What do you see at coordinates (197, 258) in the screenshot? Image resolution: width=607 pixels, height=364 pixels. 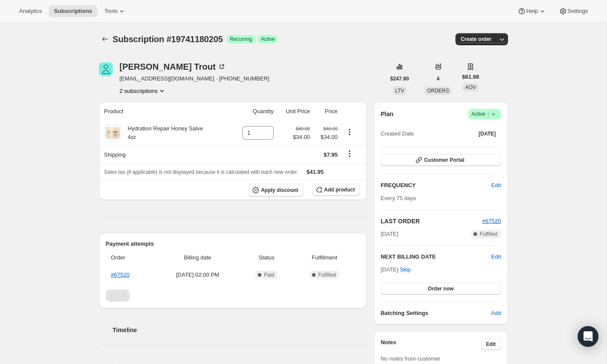 I see `span: Billing date` at bounding box center [197, 258].